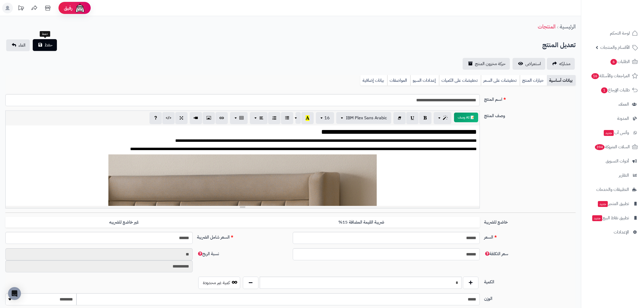 Image resolution: width=644 pixels, height=308 pixels. What do you see at coordinates (364, 118) in the screenshot?
I see `button: IBM Plex Sans Arabic` at bounding box center [364, 118].